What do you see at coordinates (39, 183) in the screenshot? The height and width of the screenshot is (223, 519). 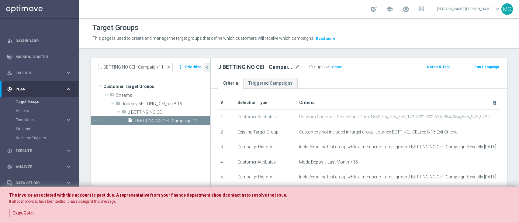 I see `button: Data Studio keyboard_arrow_right` at bounding box center [39, 183].